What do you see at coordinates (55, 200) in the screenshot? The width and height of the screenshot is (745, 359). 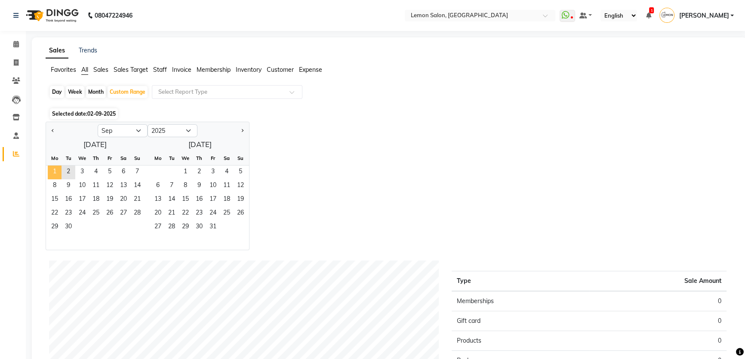 I see `div: Monday, September 15, 2025` at bounding box center [55, 200].